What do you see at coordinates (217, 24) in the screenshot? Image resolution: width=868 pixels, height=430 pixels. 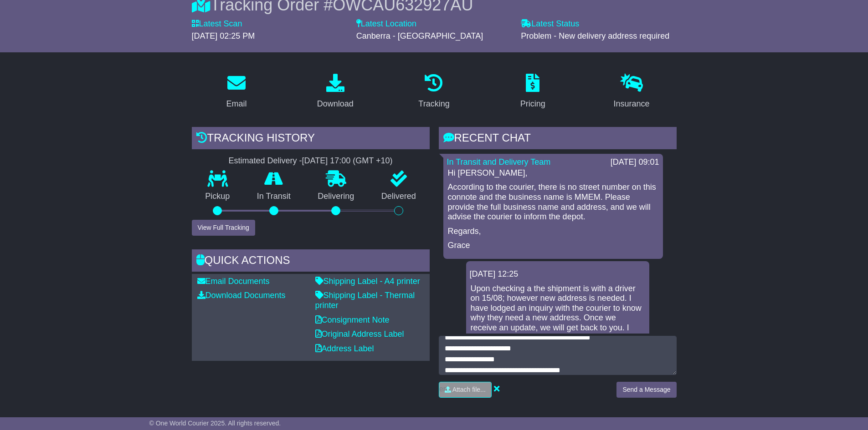 I see `label: Latest Scan` at bounding box center [217, 24].